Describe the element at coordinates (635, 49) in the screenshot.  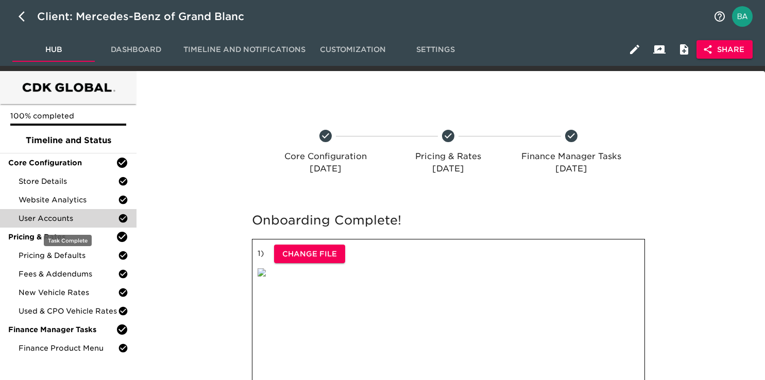
I see `button: Edit Hub` at that location.